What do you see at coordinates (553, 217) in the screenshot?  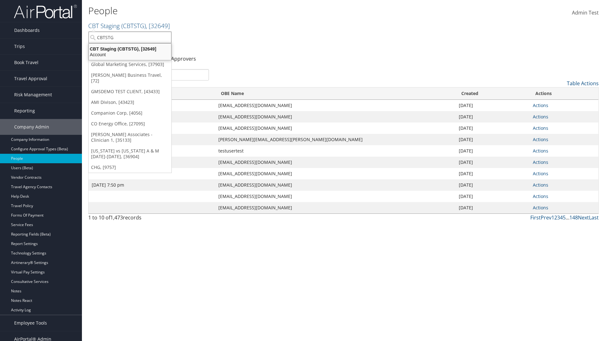 I see `a: 1` at bounding box center [553, 217].